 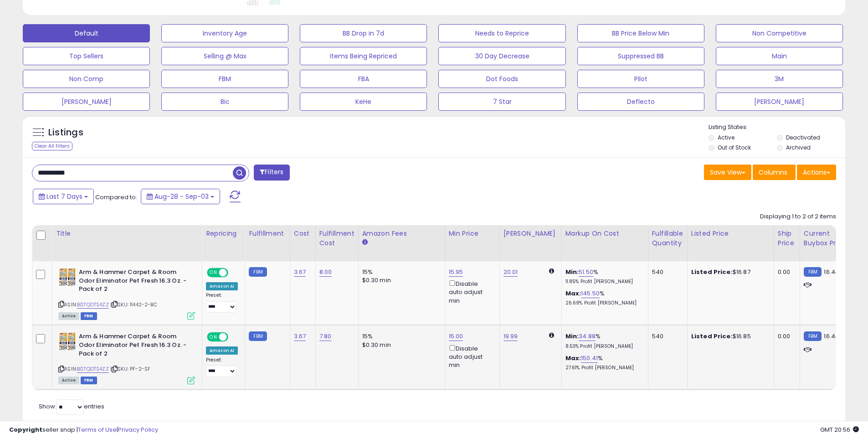 I want to click on b: Max:, so click(x=573, y=293).